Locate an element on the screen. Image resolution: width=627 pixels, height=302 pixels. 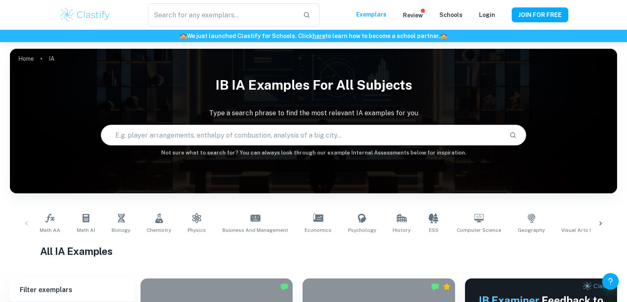
span: Chemistry is located at coordinates (159, 230).